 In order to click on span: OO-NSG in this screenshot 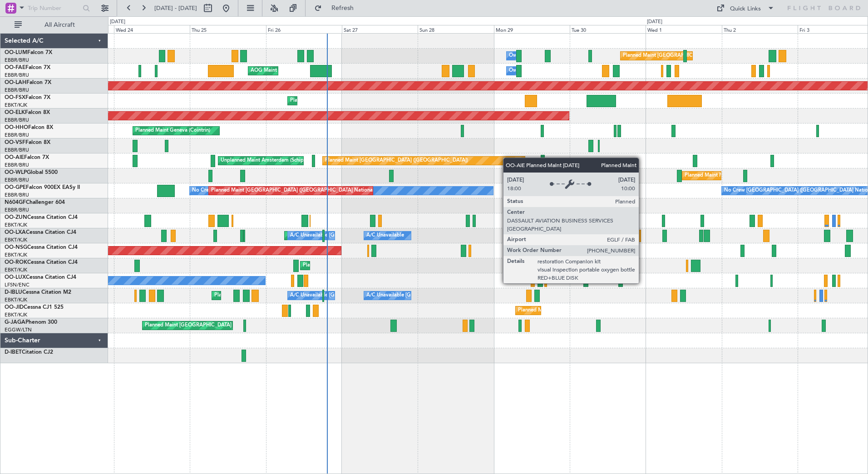, I will do `click(16, 247)`.